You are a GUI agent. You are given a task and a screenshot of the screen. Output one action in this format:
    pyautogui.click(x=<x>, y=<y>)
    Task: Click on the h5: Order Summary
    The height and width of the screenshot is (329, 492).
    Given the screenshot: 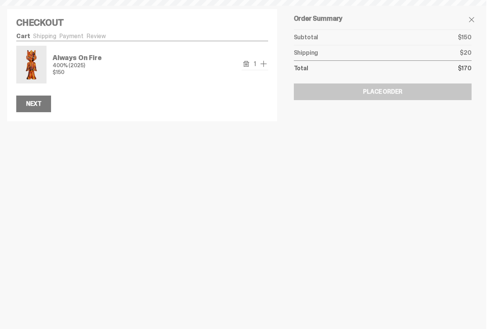 What is the action you would take?
    pyautogui.click(x=383, y=19)
    